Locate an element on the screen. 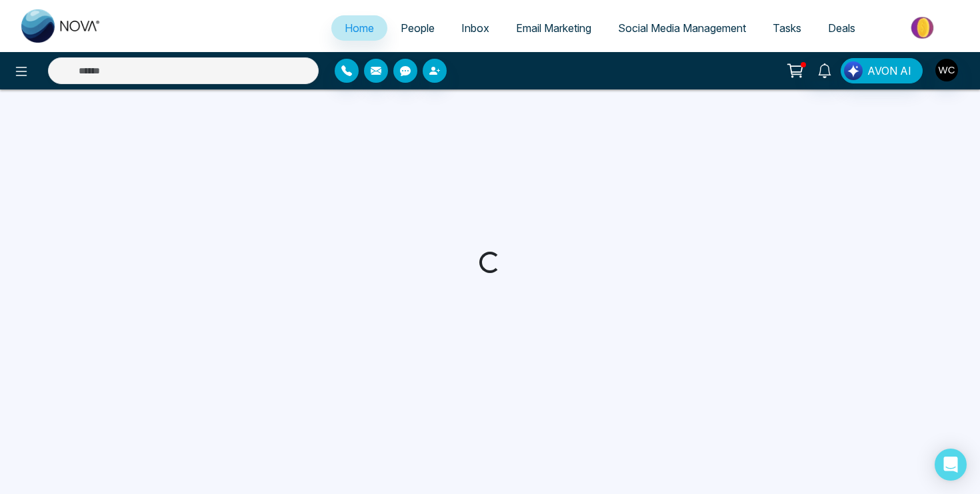 The width and height of the screenshot is (980, 494). a: Email Marketing is located at coordinates (553, 28).